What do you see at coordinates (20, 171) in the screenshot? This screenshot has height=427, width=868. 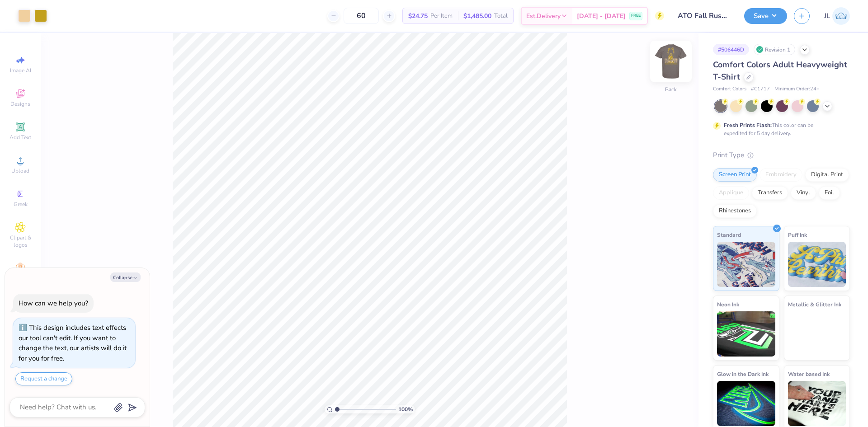 I see `span: Upload` at bounding box center [20, 171].